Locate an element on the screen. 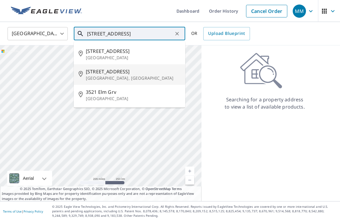 The height and width of the screenshot is (221, 340). a: Current Level 5, Zoom In is located at coordinates (190, 171).